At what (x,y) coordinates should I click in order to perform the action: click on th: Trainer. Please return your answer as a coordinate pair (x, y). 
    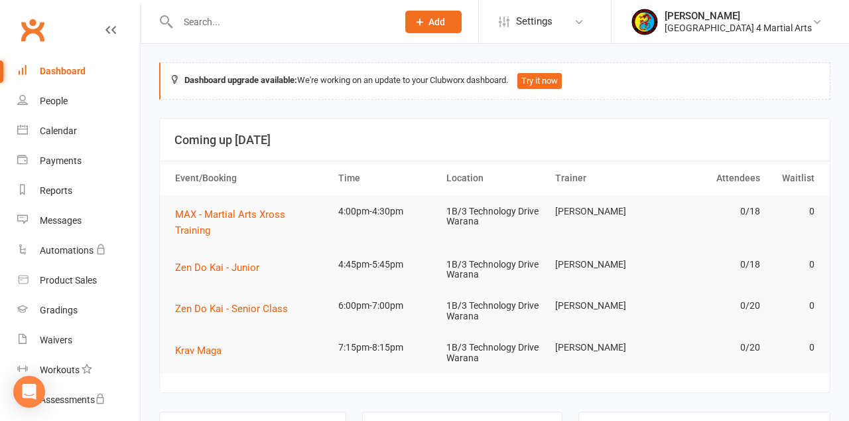
    Looking at the image, I should click on (604, 178).